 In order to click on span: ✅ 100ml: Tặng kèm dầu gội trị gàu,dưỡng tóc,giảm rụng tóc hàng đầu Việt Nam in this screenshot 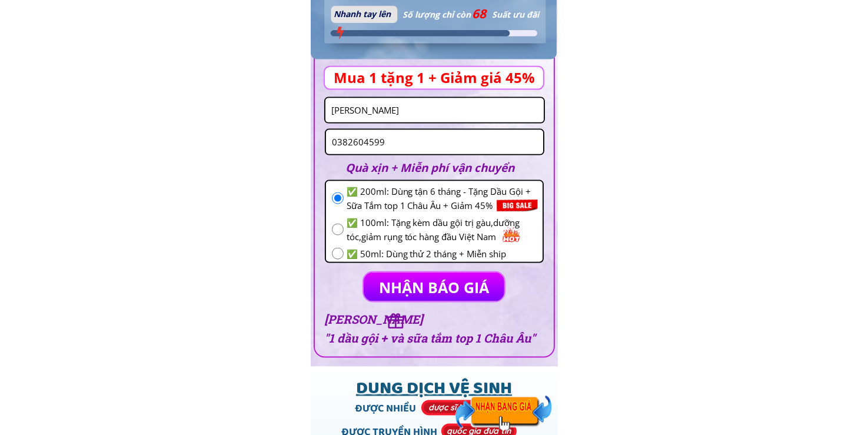, I will do `click(441, 229)`.